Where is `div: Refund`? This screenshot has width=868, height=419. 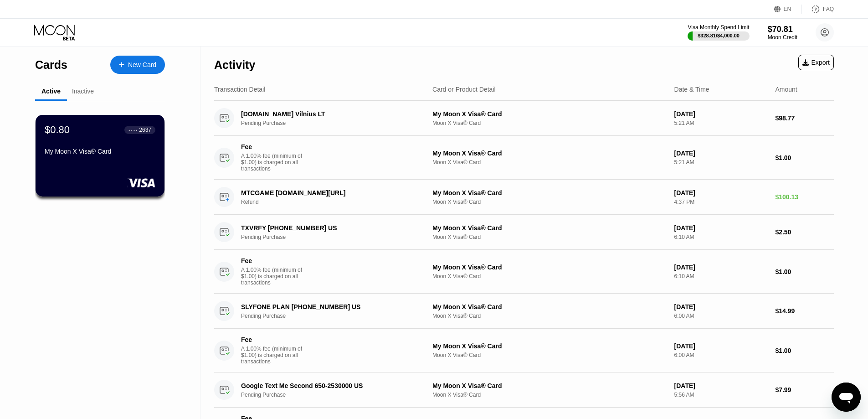 div: Refund is located at coordinates (335, 202).